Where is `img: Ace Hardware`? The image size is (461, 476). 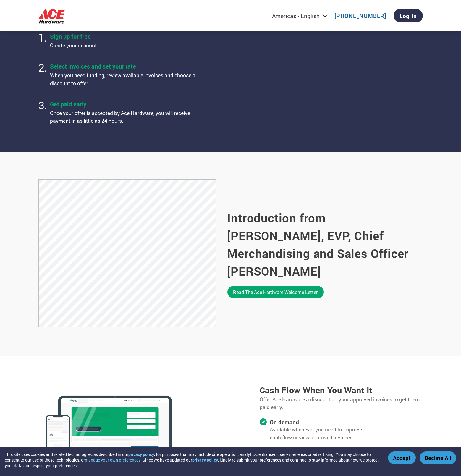 img: Ace Hardware is located at coordinates (52, 16).